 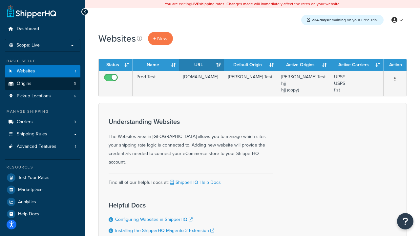 I want to click on li: Dashboard, so click(x=43, y=29).